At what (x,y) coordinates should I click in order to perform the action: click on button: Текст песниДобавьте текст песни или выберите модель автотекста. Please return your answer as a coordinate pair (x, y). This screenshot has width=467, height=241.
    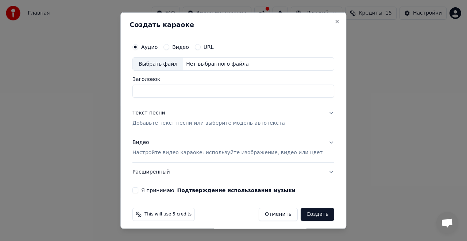
    Looking at the image, I should click on (233, 118).